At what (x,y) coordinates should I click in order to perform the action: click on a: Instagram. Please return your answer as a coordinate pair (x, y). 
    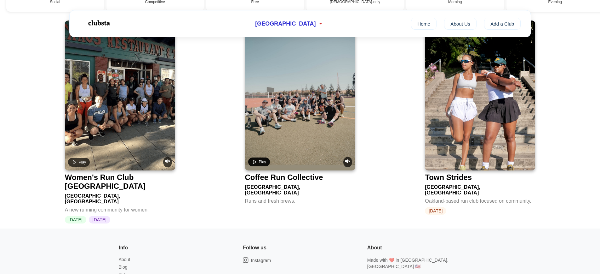
    Looking at the image, I should click on (257, 260).